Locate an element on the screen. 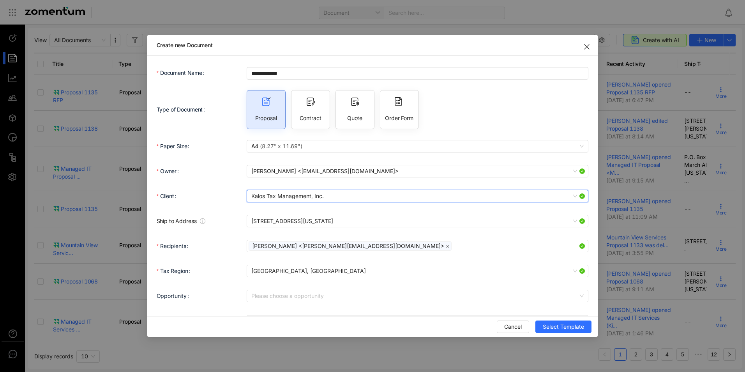 This screenshot has width=745, height=372. span: close is located at coordinates (448, 246).